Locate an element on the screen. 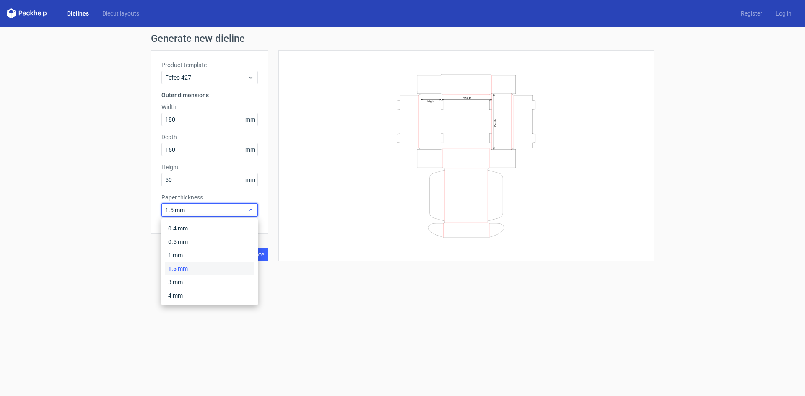 The width and height of the screenshot is (805, 396). text: Width is located at coordinates (467, 97).